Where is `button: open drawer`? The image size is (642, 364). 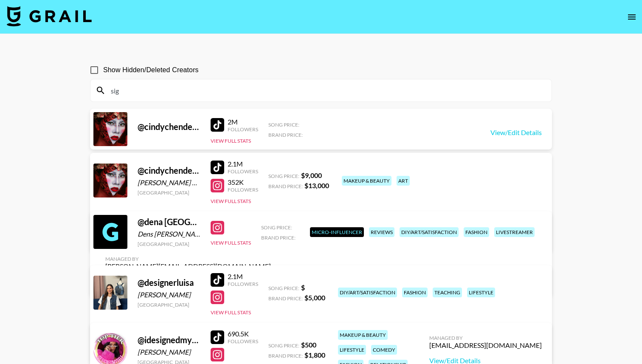 button: open drawer is located at coordinates (632, 17).